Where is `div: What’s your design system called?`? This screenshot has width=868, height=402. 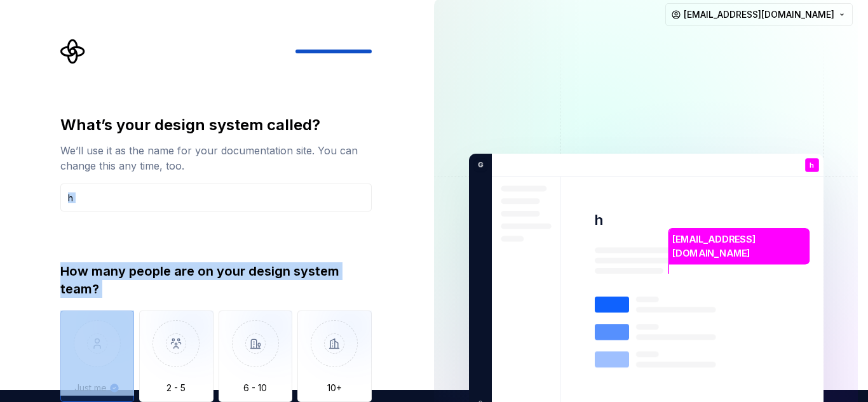
div: What’s your design system called? is located at coordinates (216, 125).